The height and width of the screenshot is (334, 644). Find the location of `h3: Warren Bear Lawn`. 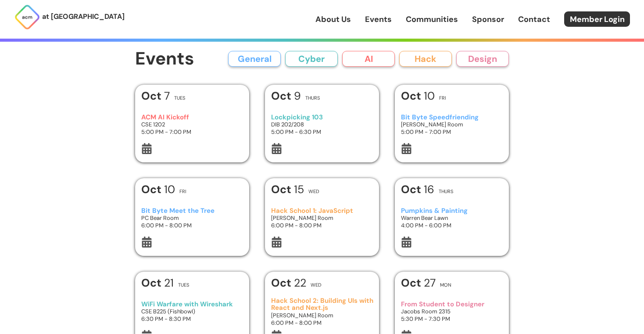

h3: Warren Bear Lawn is located at coordinates (452, 217).